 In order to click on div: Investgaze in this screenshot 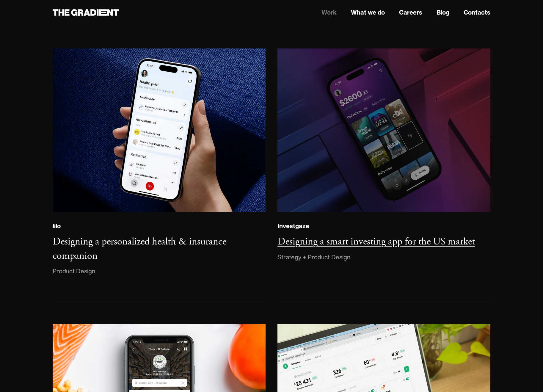, I will do `click(293, 226)`.